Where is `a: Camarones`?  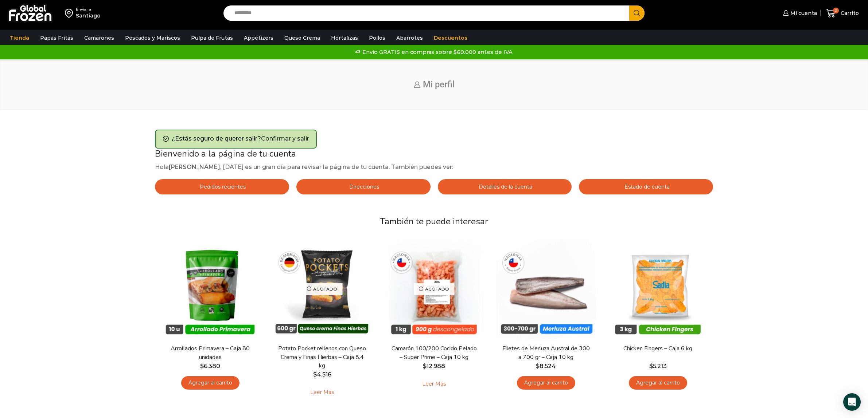 a: Camarones is located at coordinates (99, 38).